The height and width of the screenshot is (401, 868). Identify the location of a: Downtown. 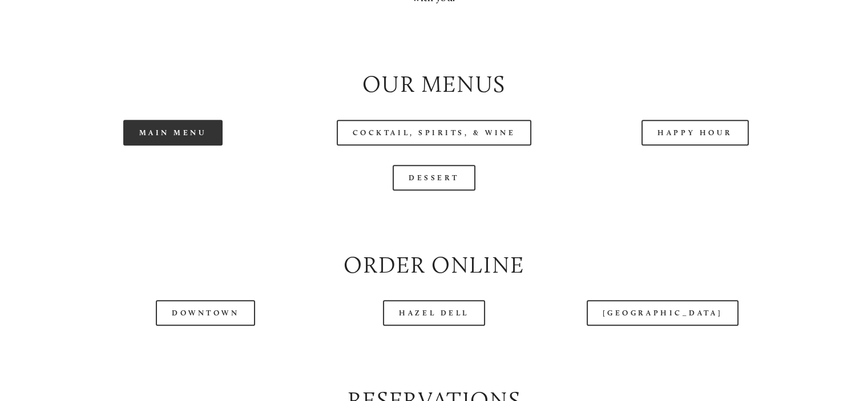
(206, 313).